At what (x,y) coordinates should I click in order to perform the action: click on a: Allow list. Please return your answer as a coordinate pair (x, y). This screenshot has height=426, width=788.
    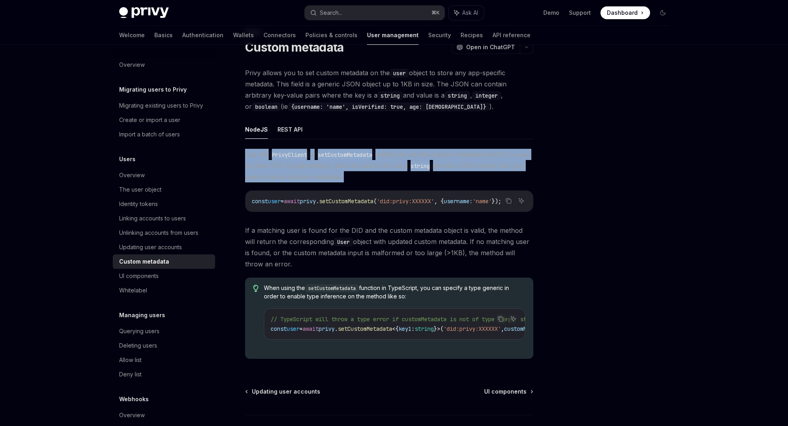
    Looking at the image, I should click on (164, 360).